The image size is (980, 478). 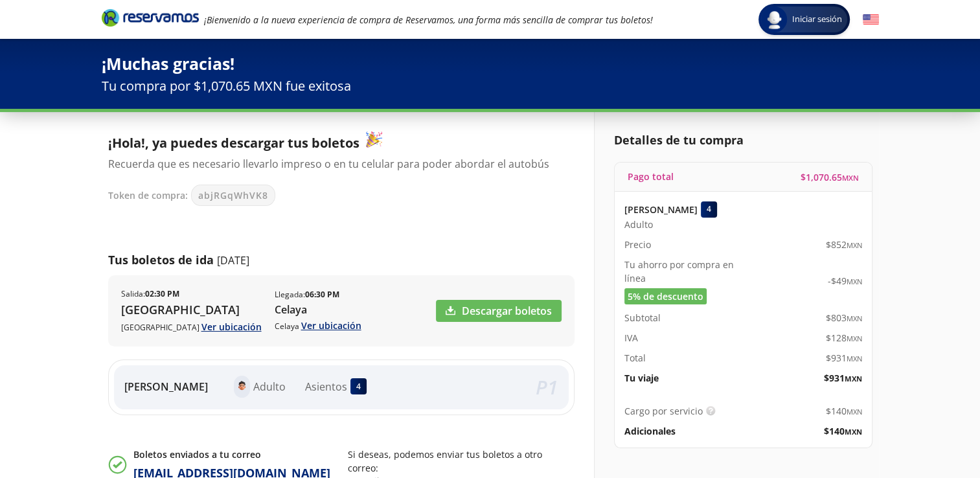 I want to click on p: Detalles de tu compra, so click(x=743, y=140).